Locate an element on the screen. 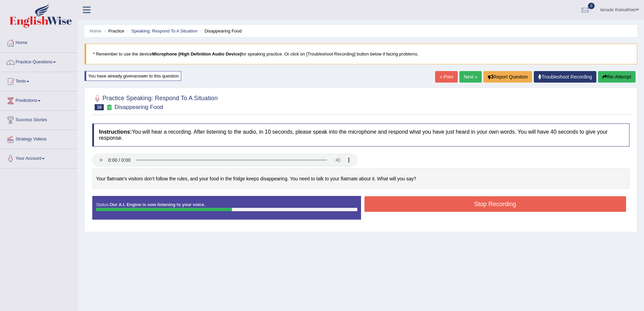 This screenshot has width=644, height=311. span: 10 is located at coordinates (99, 107).